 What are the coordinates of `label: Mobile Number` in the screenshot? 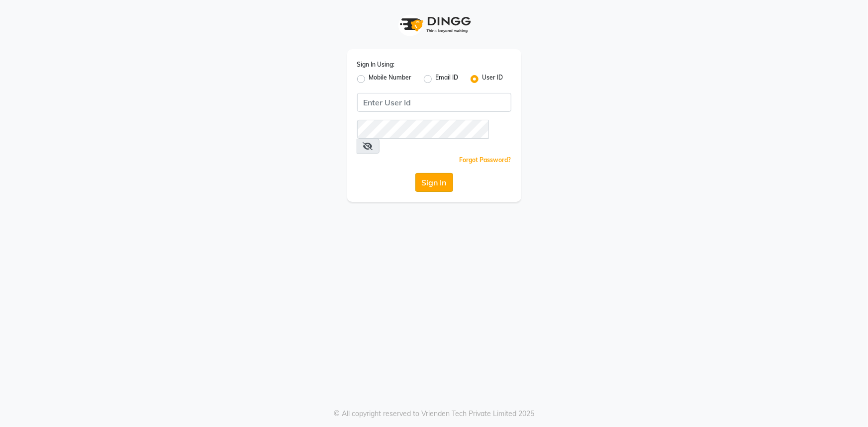 It's located at (390, 79).